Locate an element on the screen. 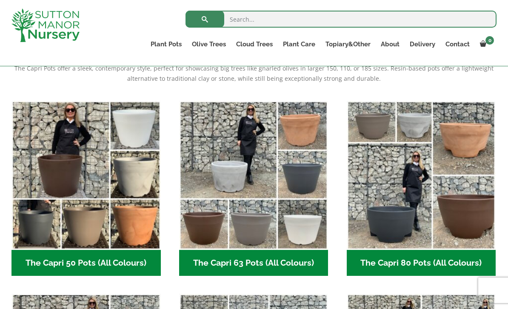 The width and height of the screenshot is (508, 309). a: Topiary&Other is located at coordinates (348, 44).